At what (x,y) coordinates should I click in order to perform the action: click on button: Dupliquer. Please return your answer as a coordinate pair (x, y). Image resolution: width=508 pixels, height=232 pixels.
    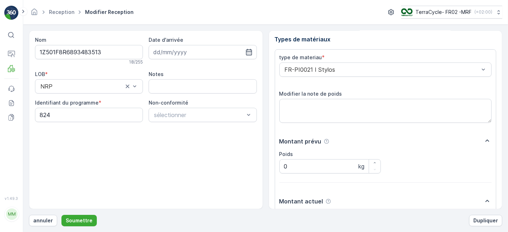
    Looking at the image, I should click on (485, 221).